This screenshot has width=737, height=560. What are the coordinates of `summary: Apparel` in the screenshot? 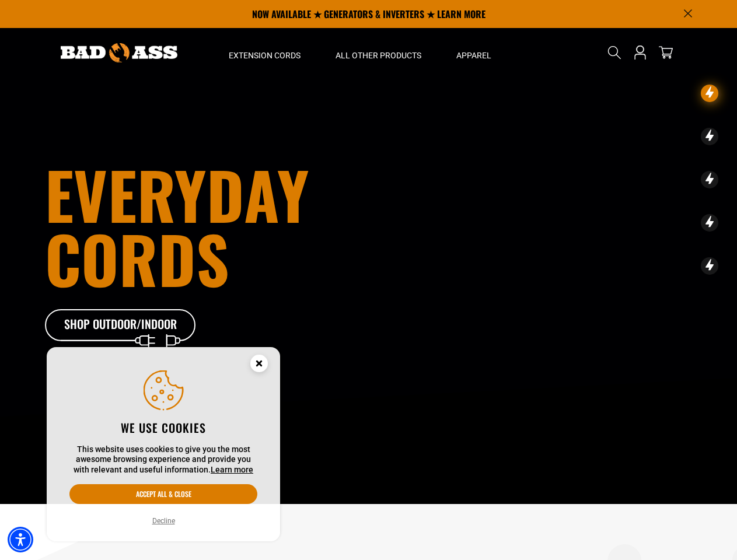 It's located at (474, 52).